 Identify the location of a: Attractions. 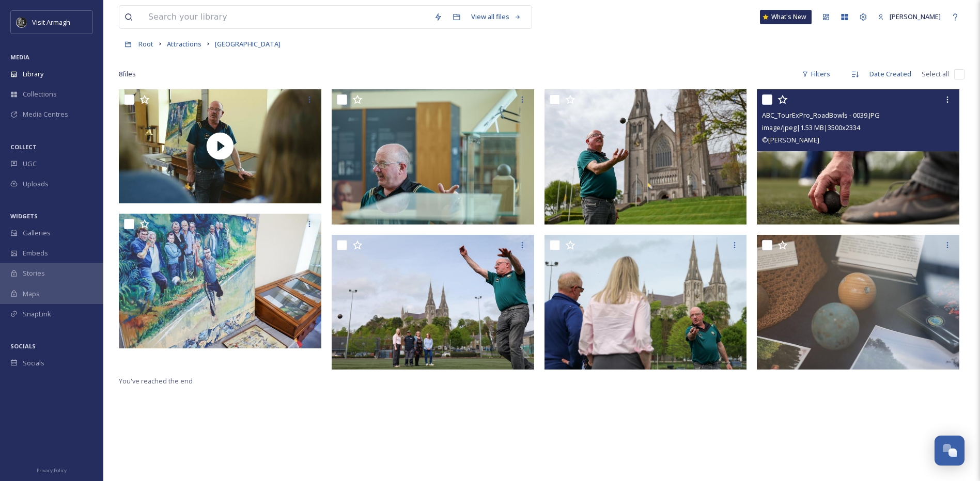
(184, 44).